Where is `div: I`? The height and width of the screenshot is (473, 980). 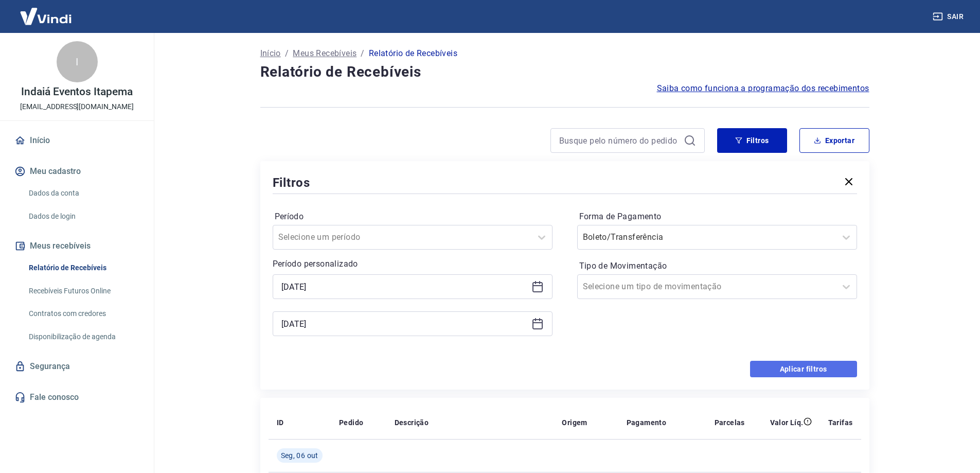
div: I is located at coordinates (77, 62).